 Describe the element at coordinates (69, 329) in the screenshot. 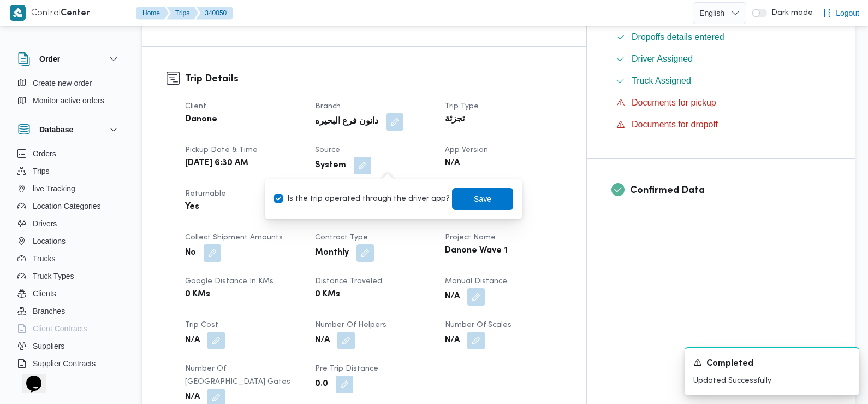

I see `button: Client Contracts` at that location.